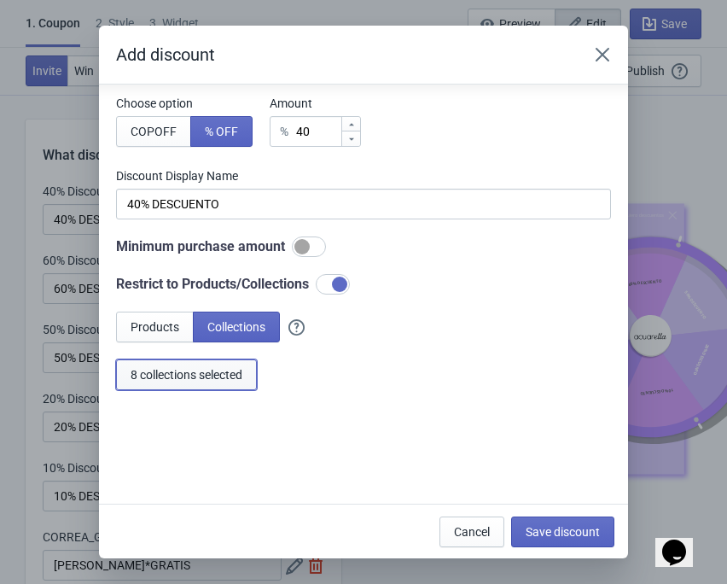  I want to click on h2: Add discount, so click(343, 55).